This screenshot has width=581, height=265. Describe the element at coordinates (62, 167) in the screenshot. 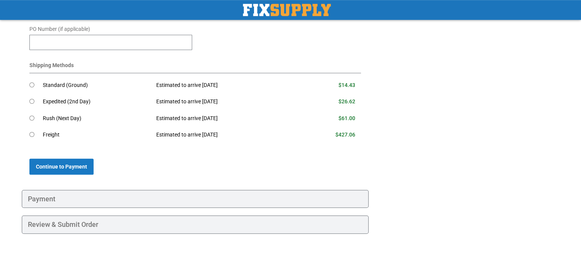

I see `span: Continue to Payment` at that location.